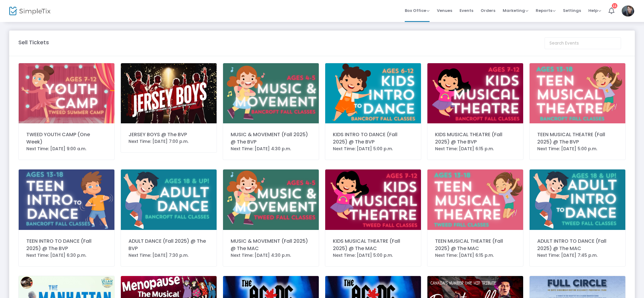 The height and width of the screenshot is (298, 644). I want to click on div: TWEED YOUTH CAMP (One Week), so click(66, 138).